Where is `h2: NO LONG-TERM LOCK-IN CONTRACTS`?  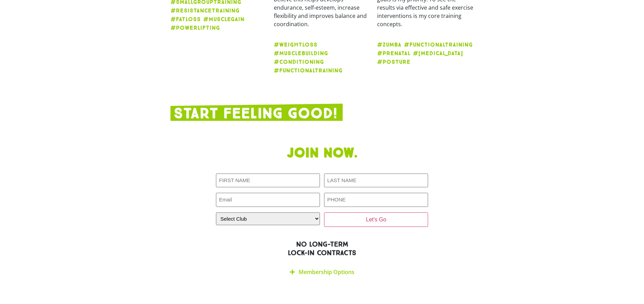 h2: NO LONG-TERM LOCK-IN CONTRACTS is located at coordinates (322, 248).